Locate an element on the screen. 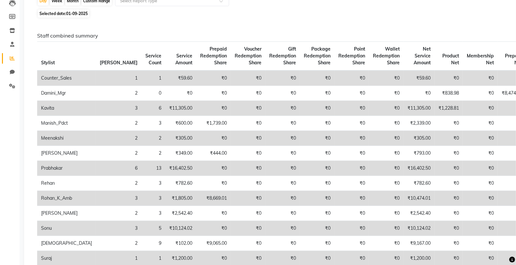 The height and width of the screenshot is (265, 516). span: Stylist is located at coordinates (48, 63).